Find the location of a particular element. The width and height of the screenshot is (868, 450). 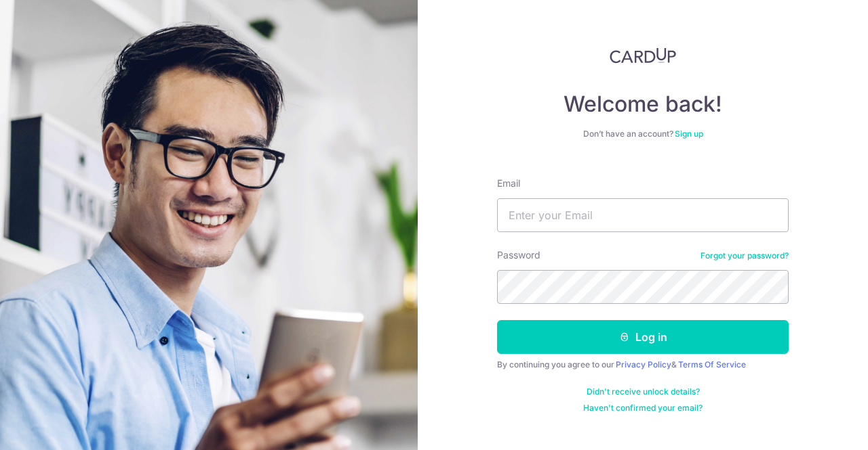

input: Enter your Email is located at coordinates (642, 216).